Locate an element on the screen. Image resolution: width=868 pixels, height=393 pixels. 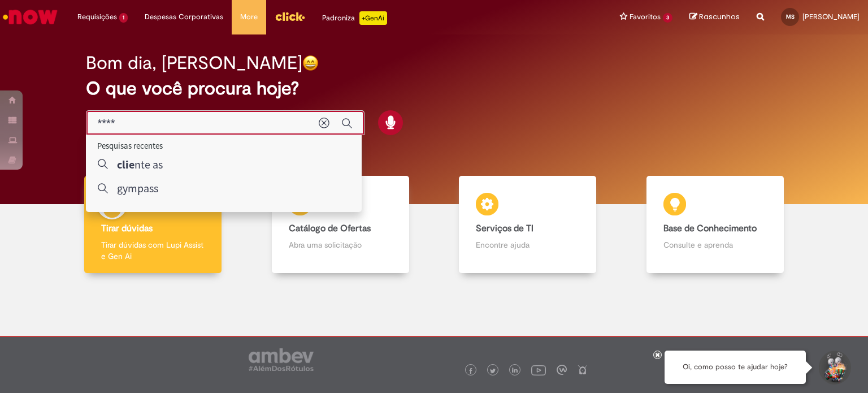
p: Encontre ajuda is located at coordinates (528, 245).